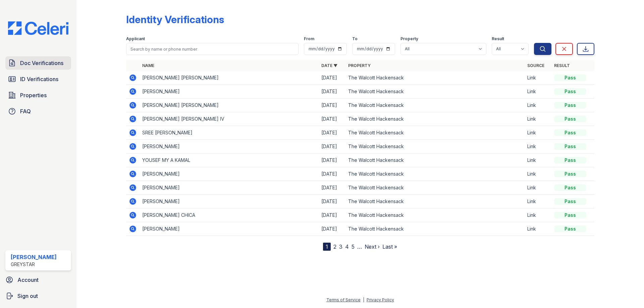 This screenshot has width=644, height=308. What do you see at coordinates (136, 39) in the screenshot?
I see `label: Applicant` at bounding box center [136, 39].